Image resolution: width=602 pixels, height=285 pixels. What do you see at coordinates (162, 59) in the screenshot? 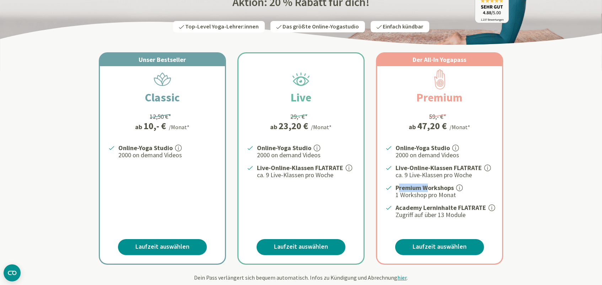
I see `span: Unser Bestseller` at bounding box center [162, 59].